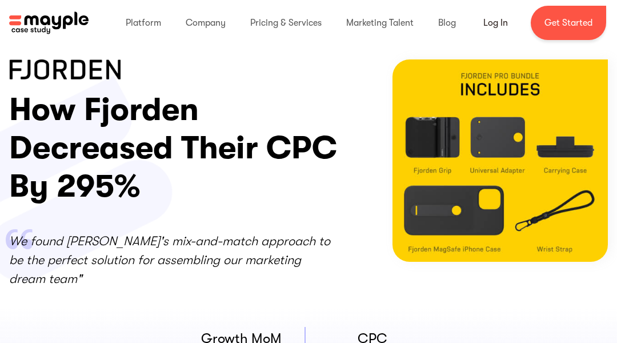  What do you see at coordinates (495, 23) in the screenshot?
I see `a: Log In` at bounding box center [495, 23].